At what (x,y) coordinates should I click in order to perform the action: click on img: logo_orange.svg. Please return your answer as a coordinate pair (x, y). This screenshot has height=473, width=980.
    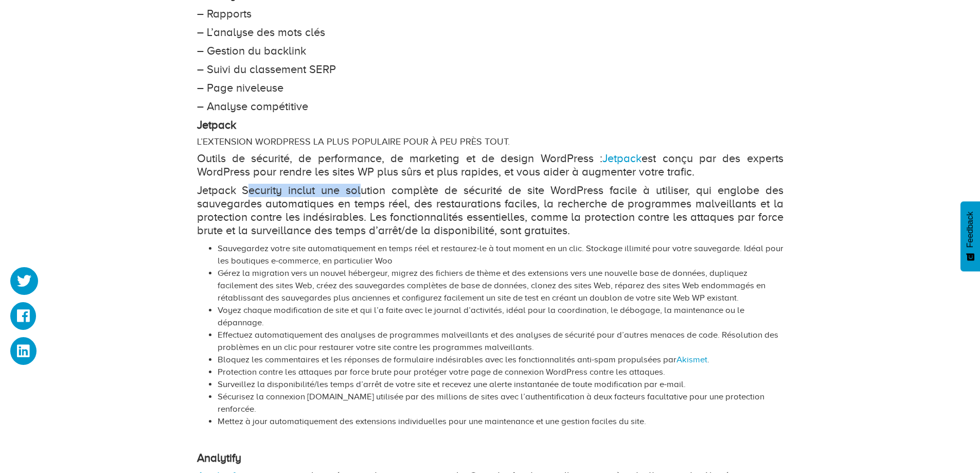
    Looking at the image, I should click on (20, 20).